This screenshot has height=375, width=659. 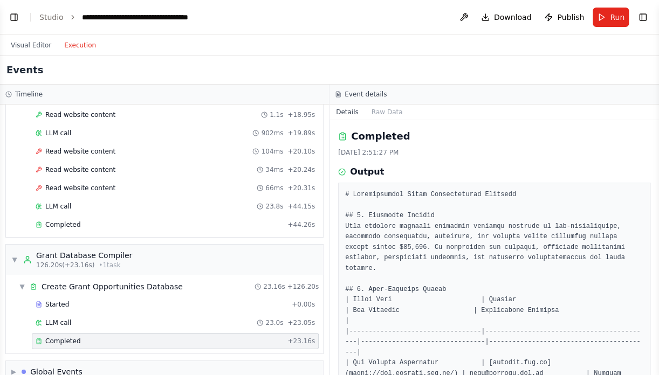 What do you see at coordinates (301, 133) in the screenshot?
I see `span: + 19.89s` at bounding box center [301, 133].